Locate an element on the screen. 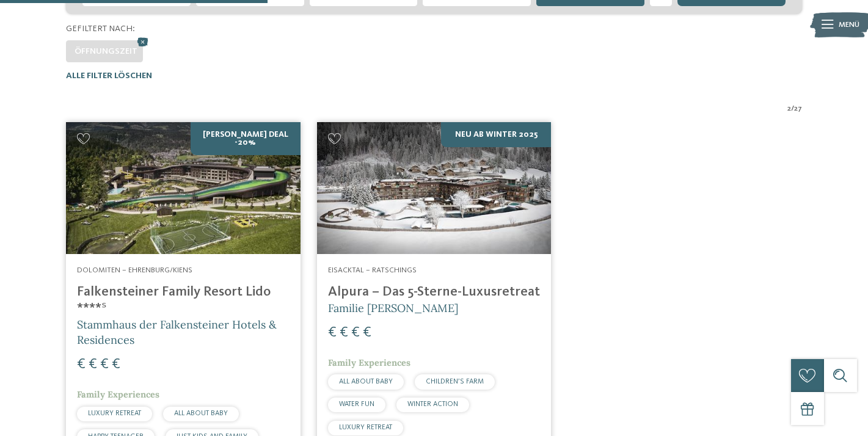 The width and height of the screenshot is (868, 436). span: 27 is located at coordinates (798, 109).